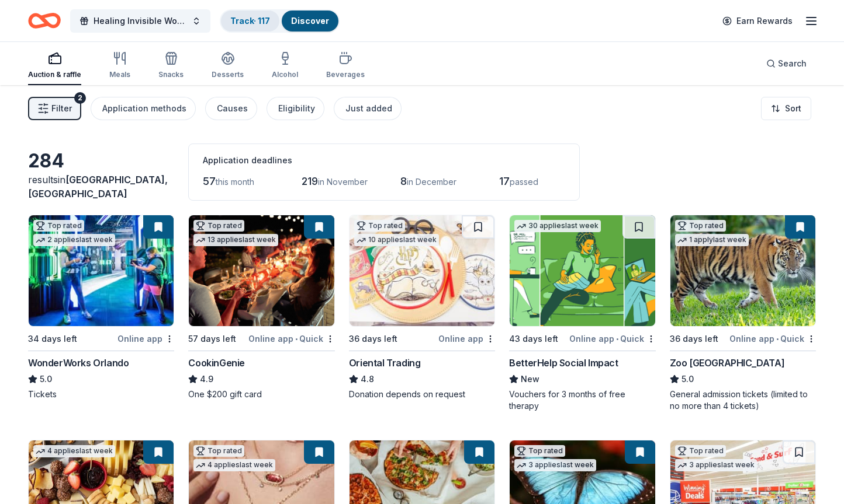 The width and height of the screenshot is (844, 504). What do you see at coordinates (54, 74) in the screenshot?
I see `div: Auction & raffle` at bounding box center [54, 74].